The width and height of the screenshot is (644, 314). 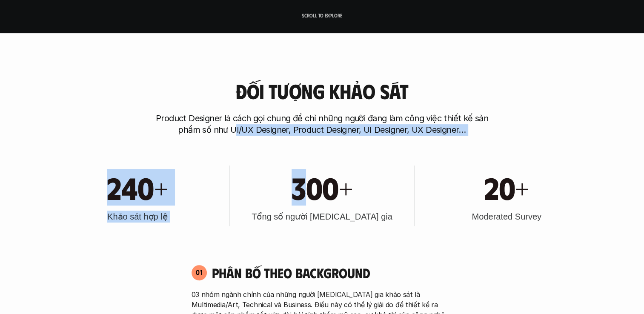 What do you see at coordinates (322, 91) in the screenshot?
I see `h3: Đối tượng khảo sát` at bounding box center [322, 91].